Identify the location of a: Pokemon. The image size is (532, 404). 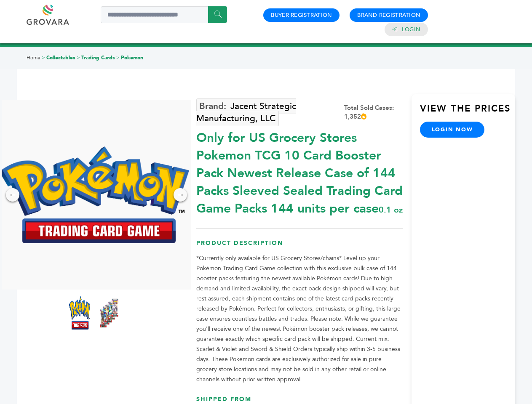
(132, 58).